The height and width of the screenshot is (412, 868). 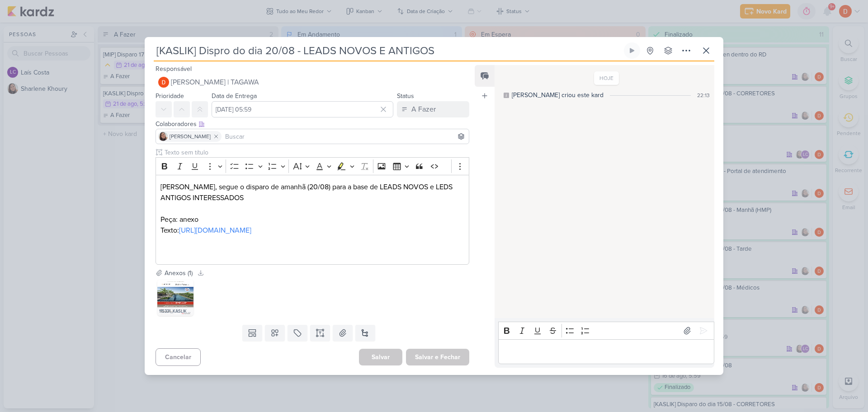 What do you see at coordinates (423, 109) in the screenshot?
I see `div: A Fazer` at bounding box center [423, 109].